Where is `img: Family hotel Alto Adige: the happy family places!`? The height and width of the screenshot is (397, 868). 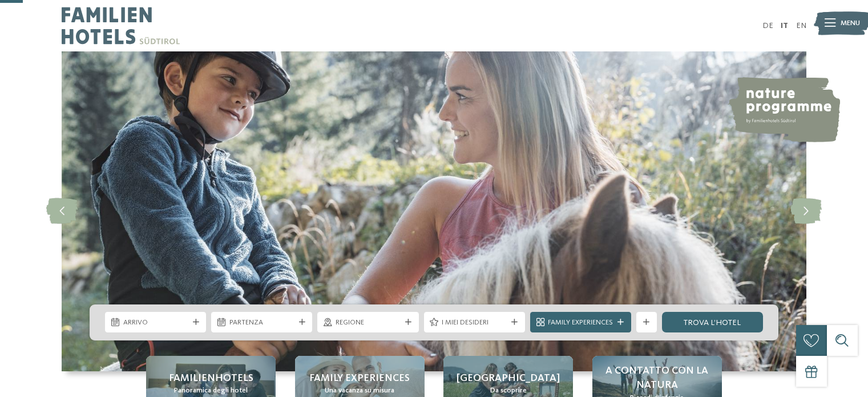
img: Family hotel Alto Adige: the happy family places! is located at coordinates (434, 211).